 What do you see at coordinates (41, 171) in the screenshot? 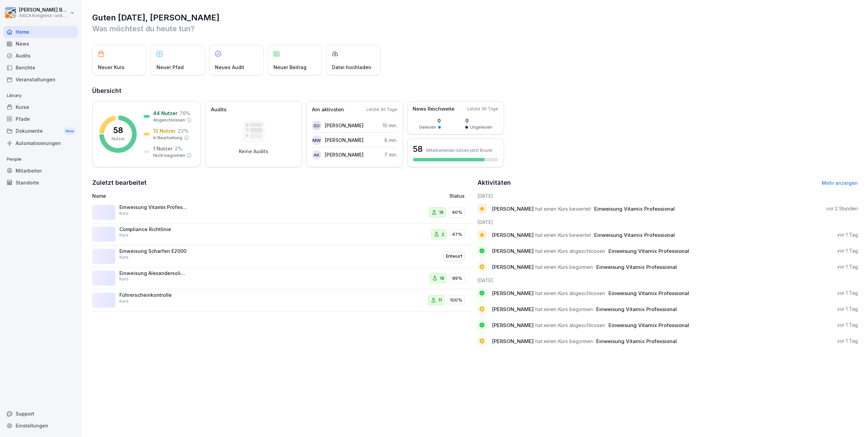
I see `div: Mitarbeiter` at bounding box center [41, 171].